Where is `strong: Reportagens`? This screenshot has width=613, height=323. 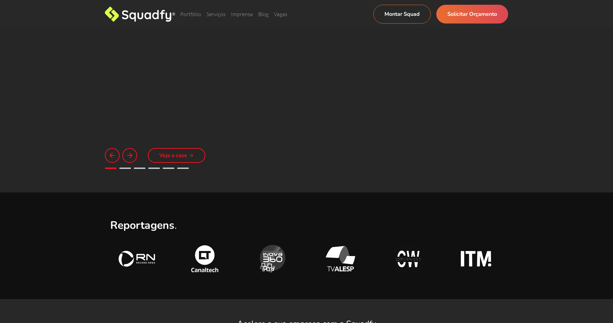 strong: Reportagens is located at coordinates (142, 225).